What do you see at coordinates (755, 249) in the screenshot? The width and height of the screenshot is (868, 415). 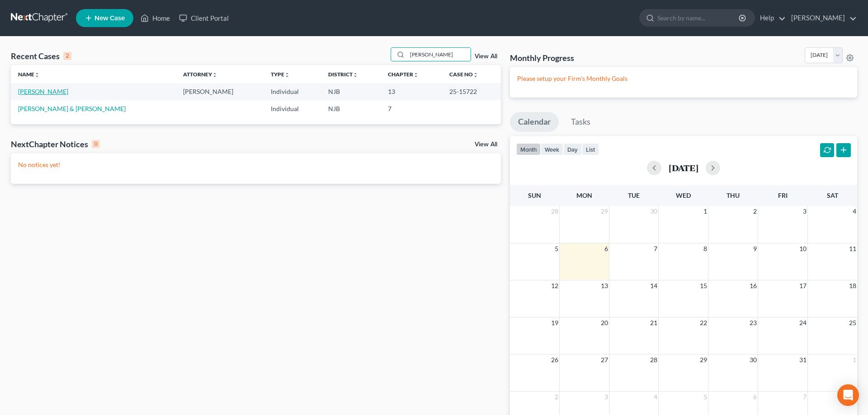 I see `span: 9` at bounding box center [755, 249].